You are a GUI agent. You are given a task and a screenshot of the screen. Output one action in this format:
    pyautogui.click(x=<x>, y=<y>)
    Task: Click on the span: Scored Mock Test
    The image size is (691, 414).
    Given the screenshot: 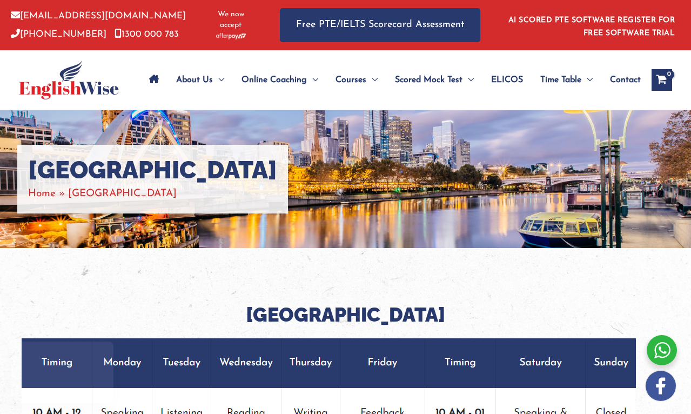 What is the action you would take?
    pyautogui.click(x=429, y=80)
    